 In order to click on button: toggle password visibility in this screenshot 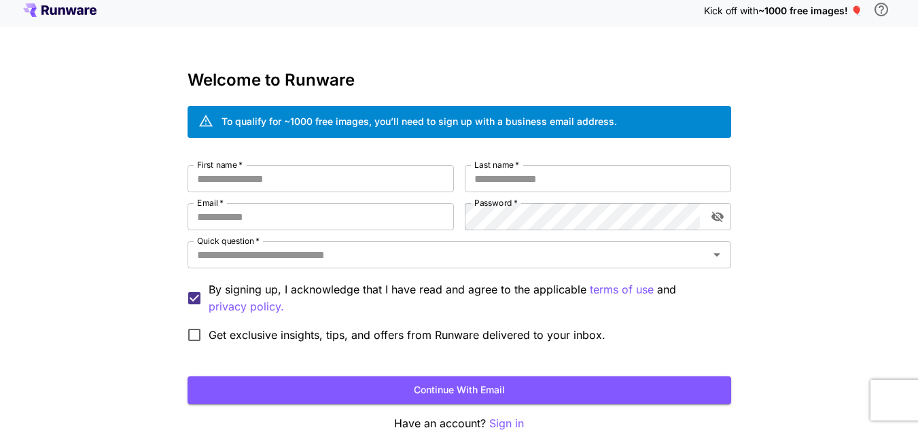, I will do `click(717, 217)`.